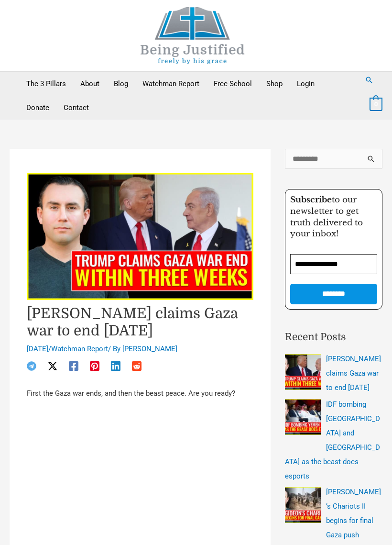 The height and width of the screenshot is (545, 392). What do you see at coordinates (76, 108) in the screenshot?
I see `a: Contact` at bounding box center [76, 108].